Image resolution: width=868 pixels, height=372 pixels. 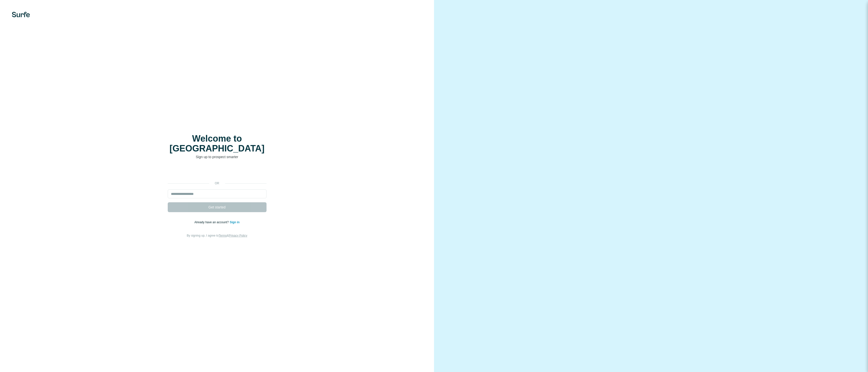 What do you see at coordinates (20, 14) in the screenshot?
I see `img: Surfe's logo` at bounding box center [20, 14].